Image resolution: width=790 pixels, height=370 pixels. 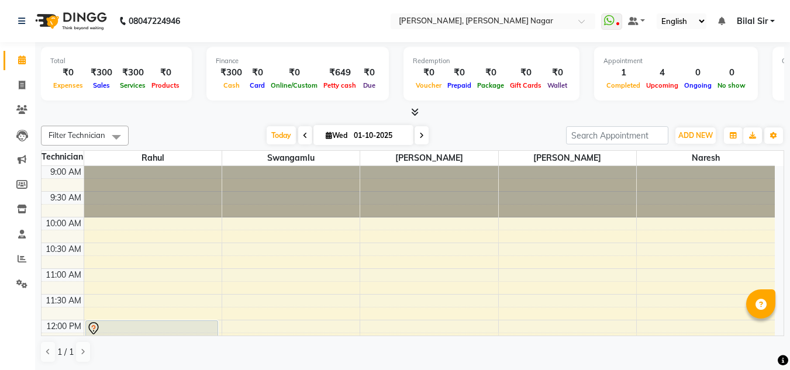 What do you see at coordinates (63, 275) in the screenshot?
I see `div: 11:00 AM` at bounding box center [63, 275].